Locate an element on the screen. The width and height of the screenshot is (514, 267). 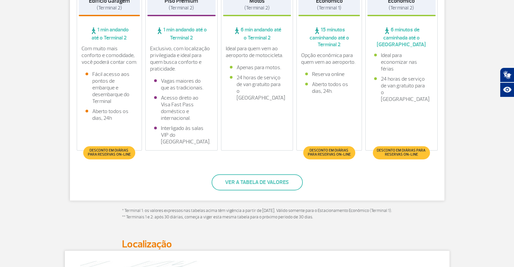
span: 6 min andando até o Terminal 2 is located at coordinates (257, 34).